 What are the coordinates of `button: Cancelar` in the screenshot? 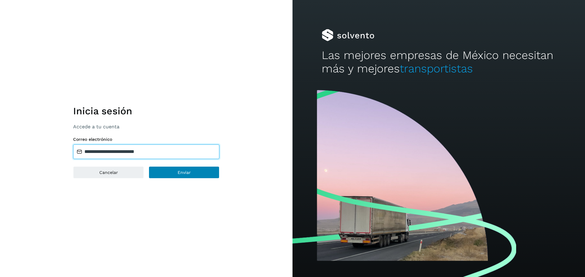 It's located at (108, 173).